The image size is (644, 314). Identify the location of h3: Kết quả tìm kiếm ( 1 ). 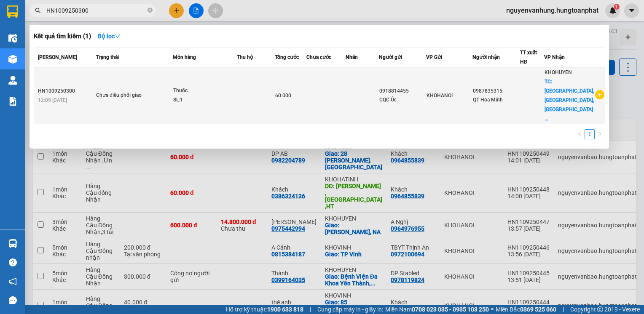
(62, 36).